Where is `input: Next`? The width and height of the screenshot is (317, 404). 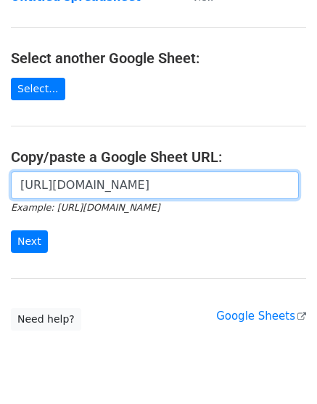
input: Next is located at coordinates (29, 241).